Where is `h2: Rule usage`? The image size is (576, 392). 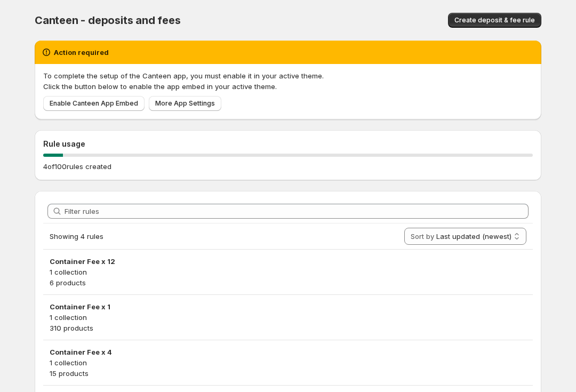
h2: Rule usage is located at coordinates (288, 144).